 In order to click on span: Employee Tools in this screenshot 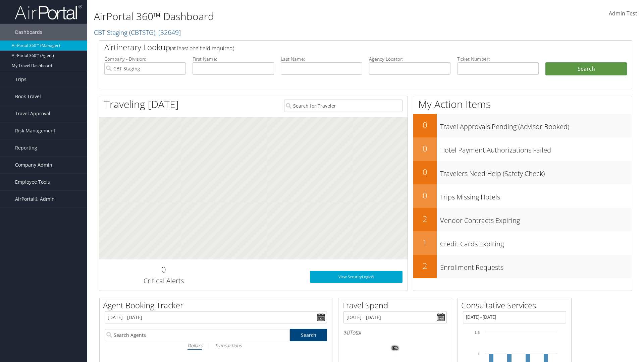, I will do `click(33, 182)`.